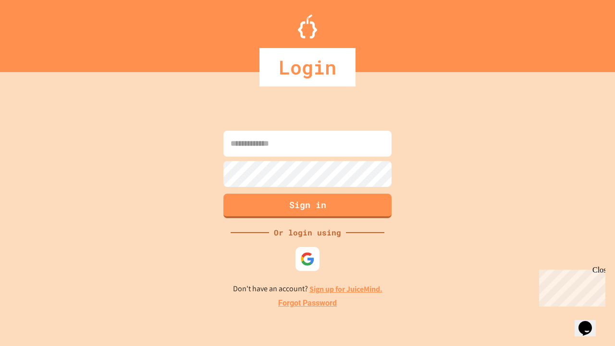 The width and height of the screenshot is (615, 346). Describe the element at coordinates (346, 289) in the screenshot. I see `a: Sign up for JuiceMind.` at that location.